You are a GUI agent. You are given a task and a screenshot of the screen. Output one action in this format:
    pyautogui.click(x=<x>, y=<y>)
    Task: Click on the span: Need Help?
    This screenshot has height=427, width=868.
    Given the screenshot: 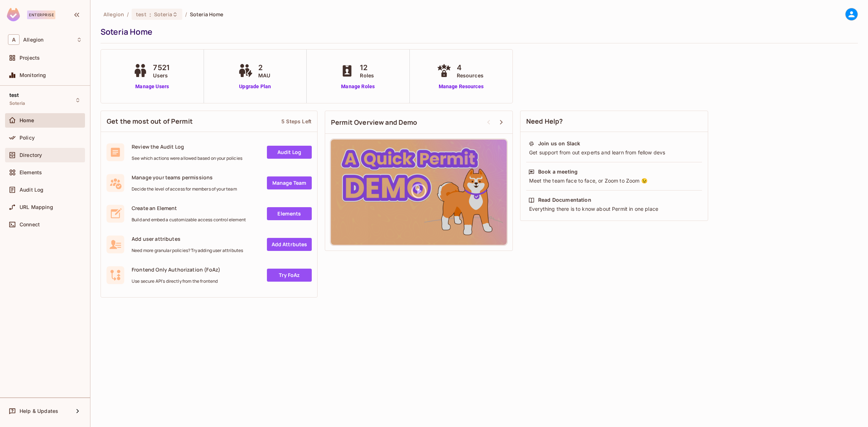 What is the action you would take?
    pyautogui.click(x=545, y=122)
    